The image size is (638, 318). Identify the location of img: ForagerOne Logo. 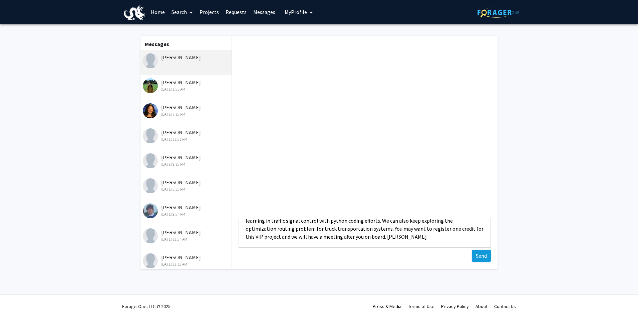
(498, 12).